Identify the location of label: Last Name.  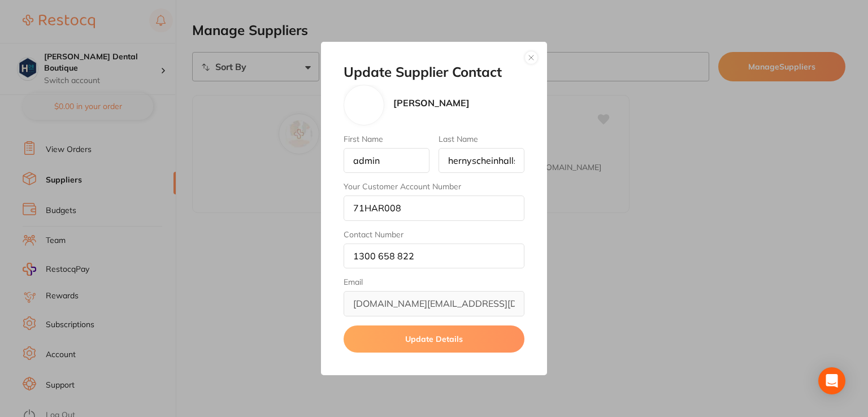
(482, 139).